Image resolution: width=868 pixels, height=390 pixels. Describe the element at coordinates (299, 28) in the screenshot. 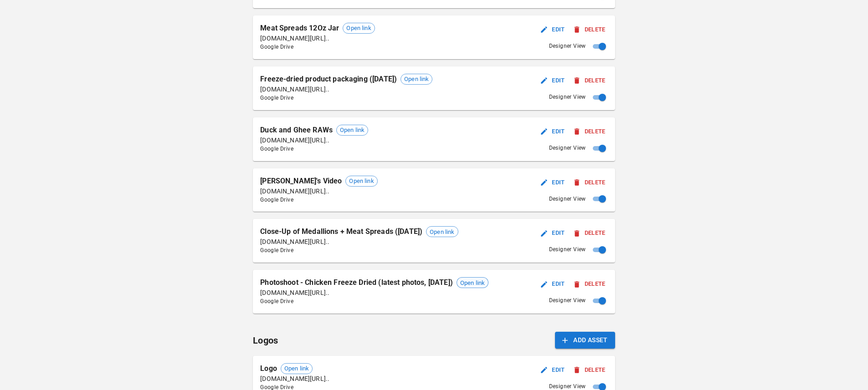

I see `p: Meat Spreads 12Oz Jar` at that location.